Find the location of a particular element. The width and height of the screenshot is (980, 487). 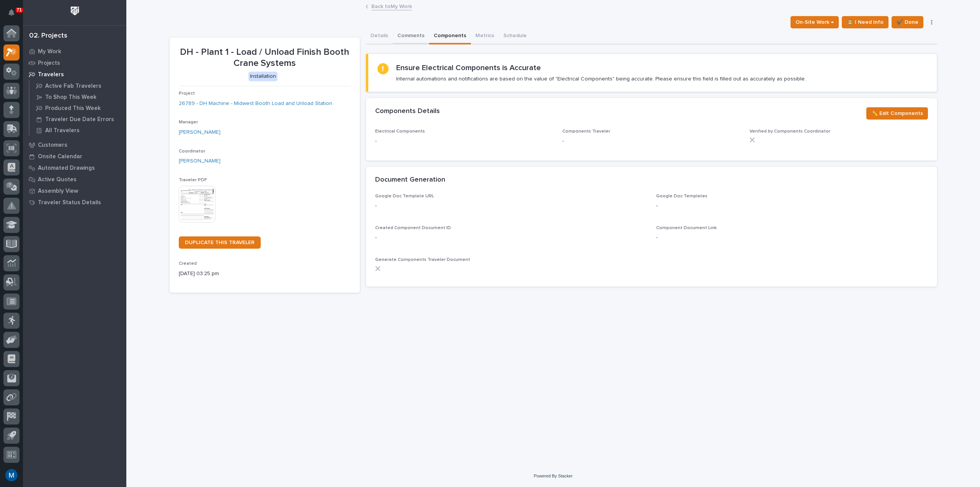

span: DUPLICATE THIS TRAVELER is located at coordinates (220, 243).